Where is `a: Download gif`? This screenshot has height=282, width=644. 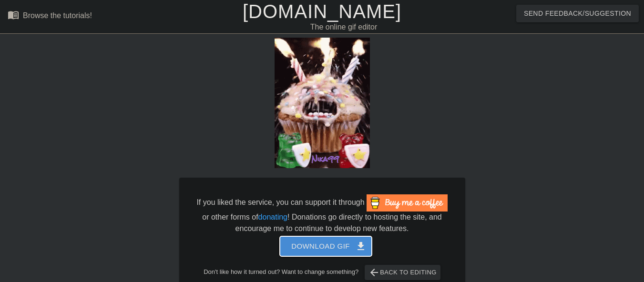 a: Download gif is located at coordinates (322, 246).